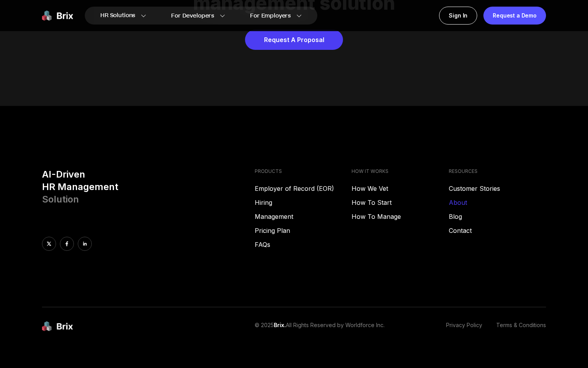 Image resolution: width=588 pixels, height=368 pixels. Describe the element at coordinates (303, 244) in the screenshot. I see `a: FAQs` at that location.